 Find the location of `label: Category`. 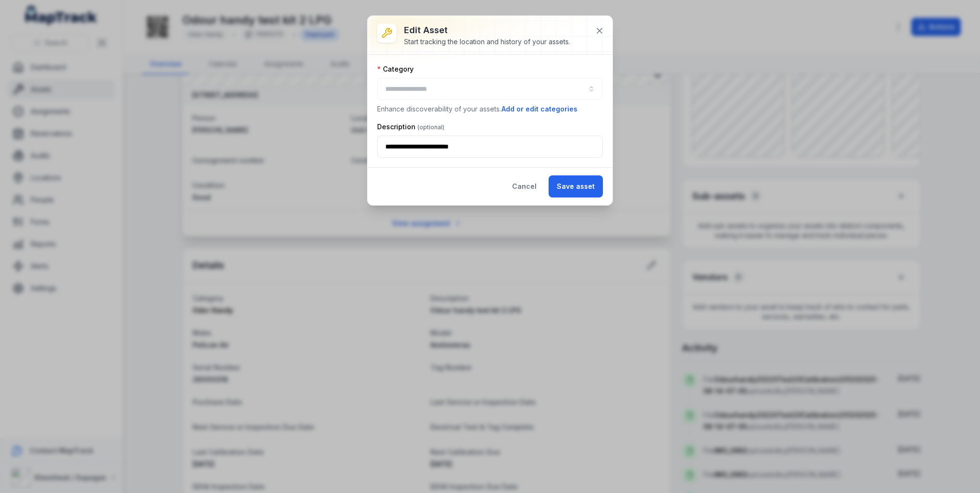

label: Category is located at coordinates (396, 69).